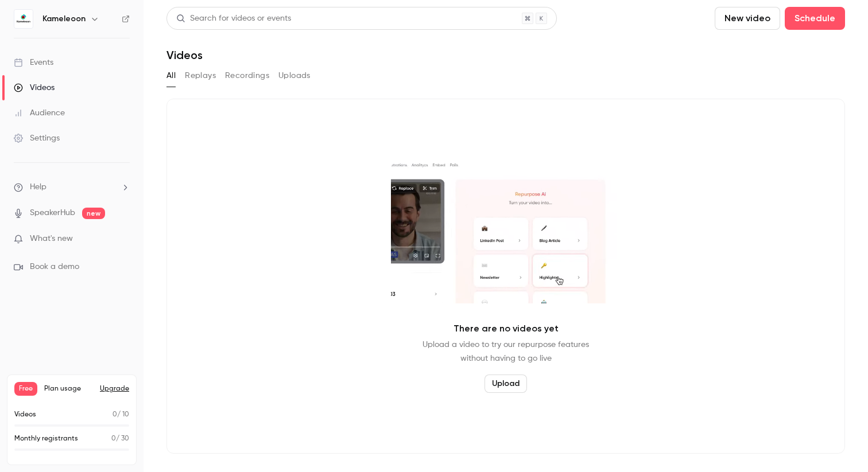 The image size is (868, 472). What do you see at coordinates (247, 76) in the screenshot?
I see `button: Recordings` at bounding box center [247, 76].